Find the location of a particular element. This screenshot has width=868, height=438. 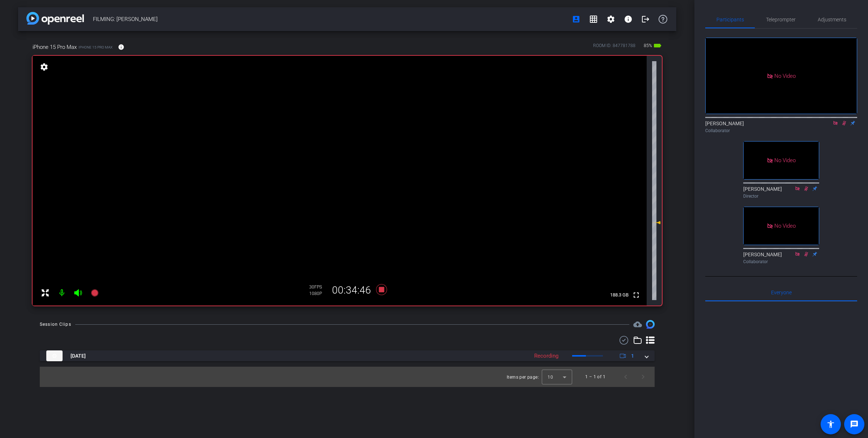

div: 30 is located at coordinates (318, 287).